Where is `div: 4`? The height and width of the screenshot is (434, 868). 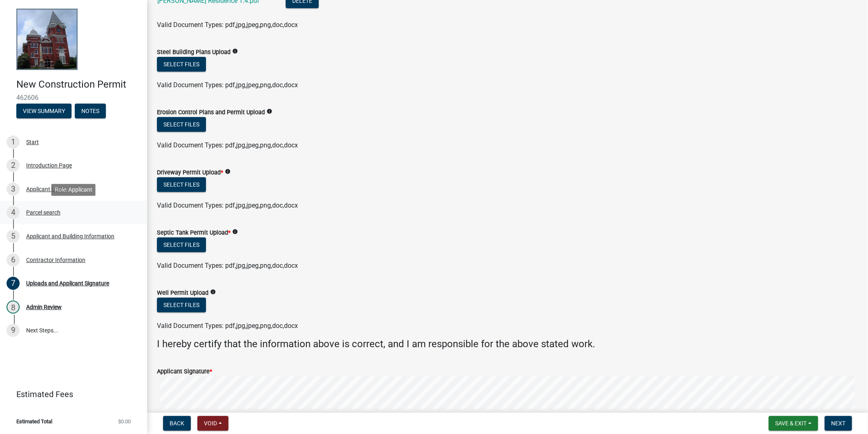
div: 4 is located at coordinates (13, 212).